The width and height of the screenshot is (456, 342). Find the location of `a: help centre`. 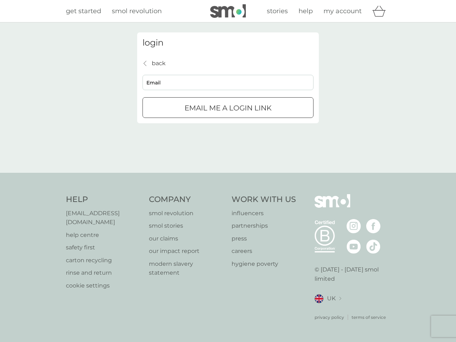

a: help centre is located at coordinates (104, 235).